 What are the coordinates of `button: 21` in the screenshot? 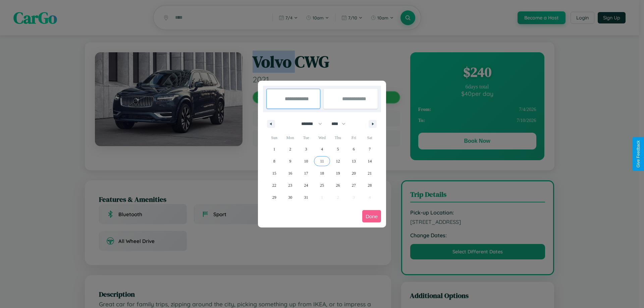 It's located at (370, 173).